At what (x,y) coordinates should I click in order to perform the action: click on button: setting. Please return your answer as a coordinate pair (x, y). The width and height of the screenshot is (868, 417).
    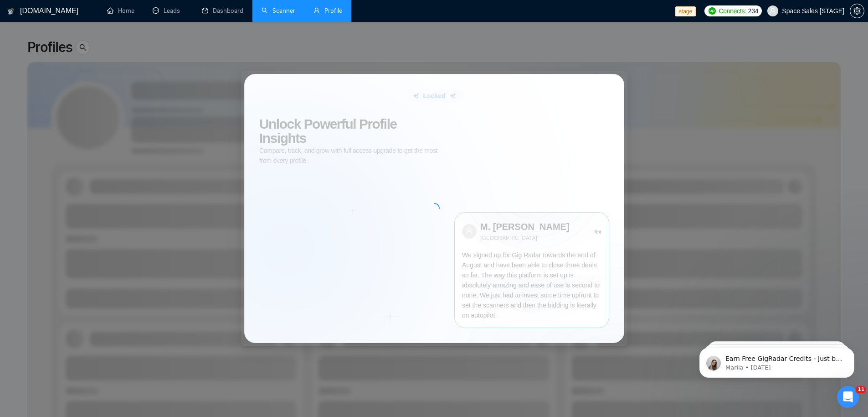
    Looking at the image, I should click on (857, 11).